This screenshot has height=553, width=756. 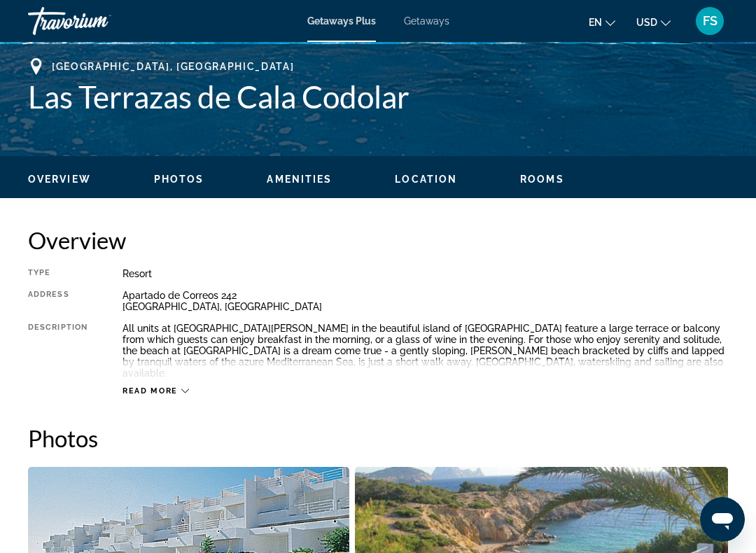 I want to click on h2: Photos, so click(x=378, y=438).